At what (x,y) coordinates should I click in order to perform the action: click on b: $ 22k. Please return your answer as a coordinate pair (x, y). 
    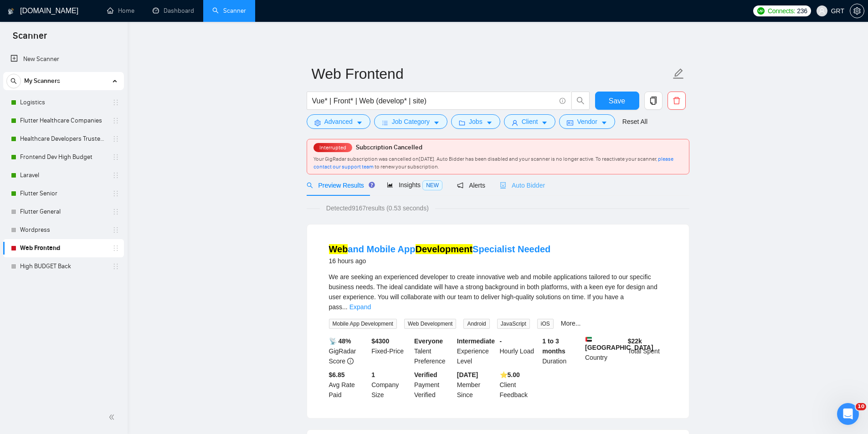
    Looking at the image, I should click on (635, 341).